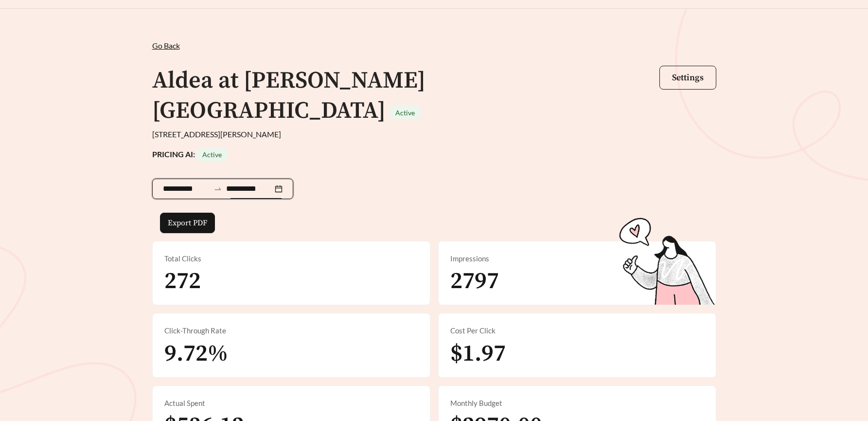 This screenshot has width=868, height=421. I want to click on button: Export PDF, so click(187, 223).